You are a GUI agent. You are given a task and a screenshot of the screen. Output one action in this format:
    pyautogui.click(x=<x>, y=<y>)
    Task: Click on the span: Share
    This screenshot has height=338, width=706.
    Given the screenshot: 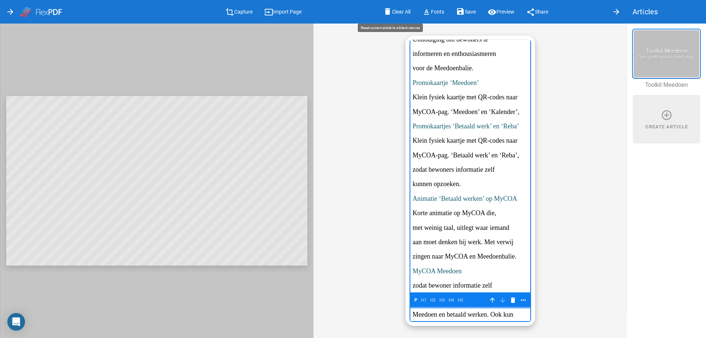 What is the action you would take?
    pyautogui.click(x=541, y=12)
    